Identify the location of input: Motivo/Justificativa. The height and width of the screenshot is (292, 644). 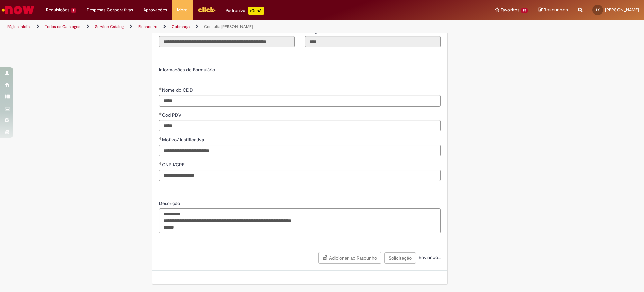
(300, 150).